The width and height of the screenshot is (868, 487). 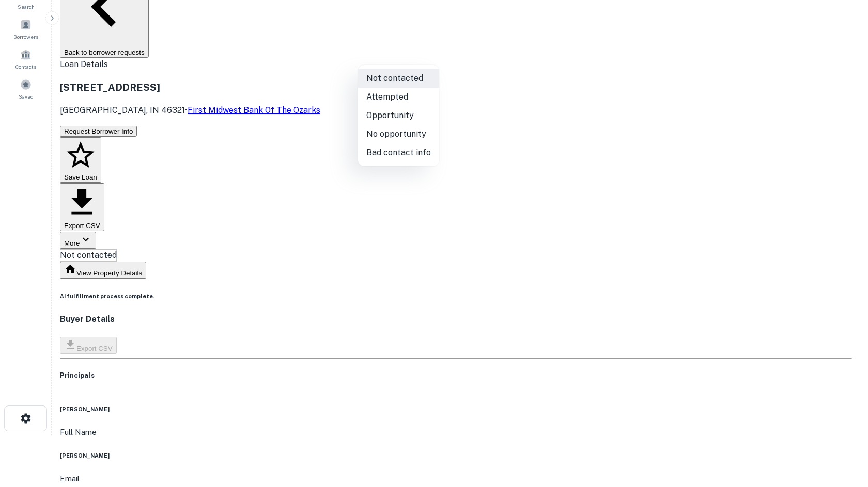 I want to click on li: Opportunity, so click(x=398, y=116).